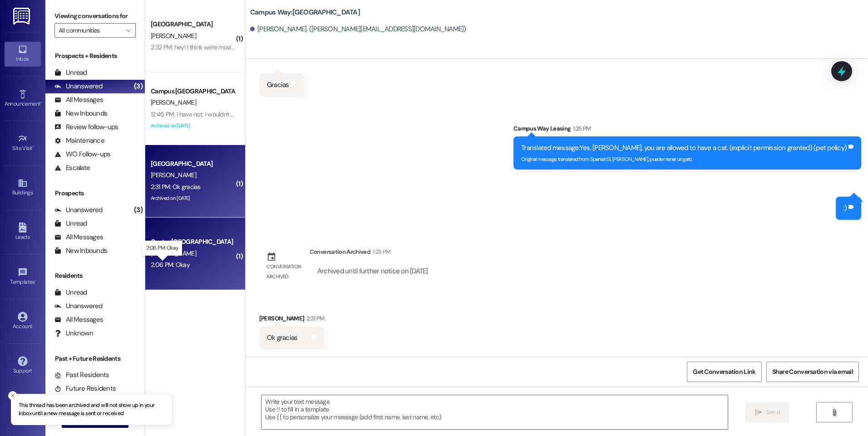  I want to click on div: WO Follow-ups, so click(82, 154).